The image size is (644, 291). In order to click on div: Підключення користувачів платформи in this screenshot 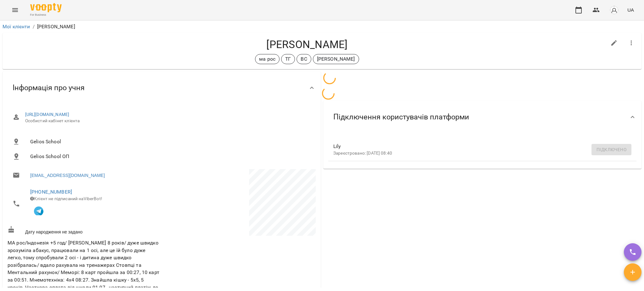, I will do `click(482, 117)`.